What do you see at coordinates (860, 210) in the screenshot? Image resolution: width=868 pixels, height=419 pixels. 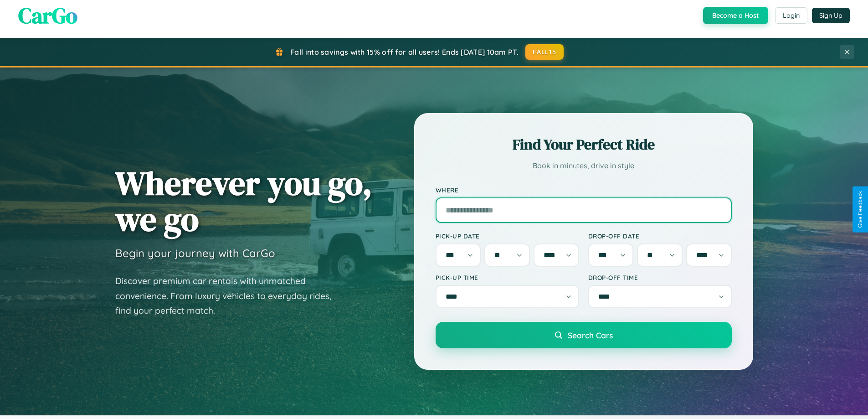 I see `div: Give Feedback` at bounding box center [860, 210].